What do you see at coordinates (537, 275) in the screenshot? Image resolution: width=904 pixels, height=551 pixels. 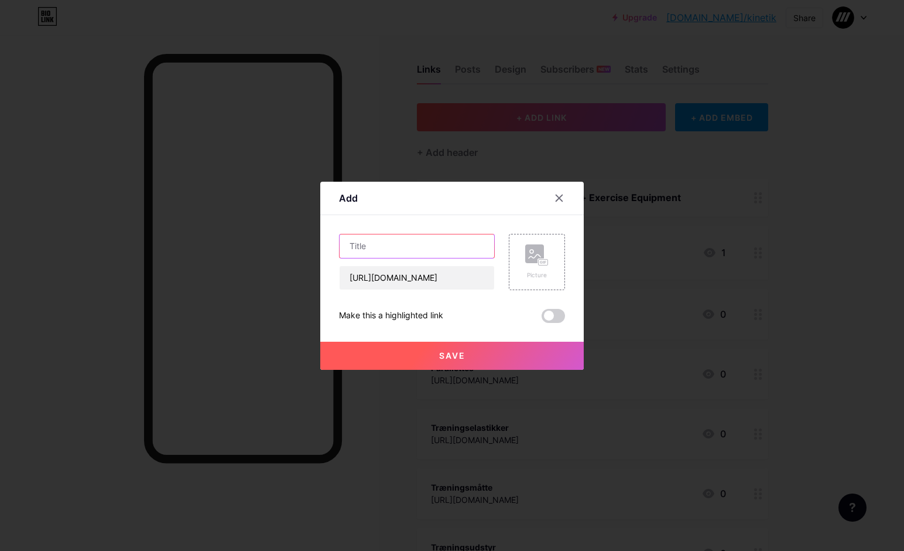 I see `div: Picture` at bounding box center [537, 275].